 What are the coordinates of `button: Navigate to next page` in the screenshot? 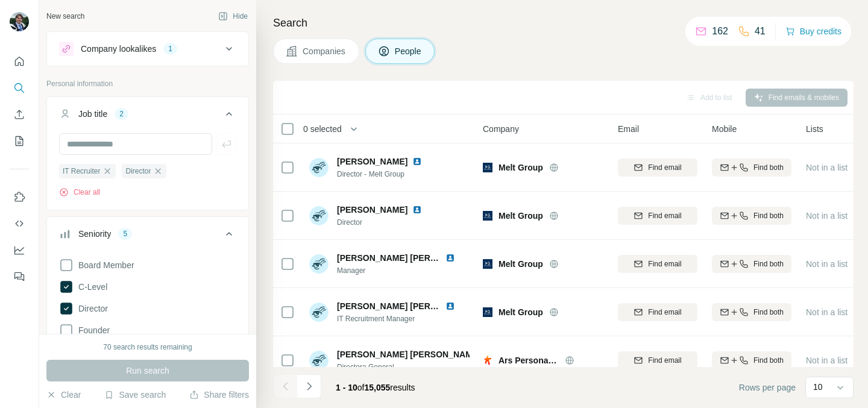 It's located at (309, 387).